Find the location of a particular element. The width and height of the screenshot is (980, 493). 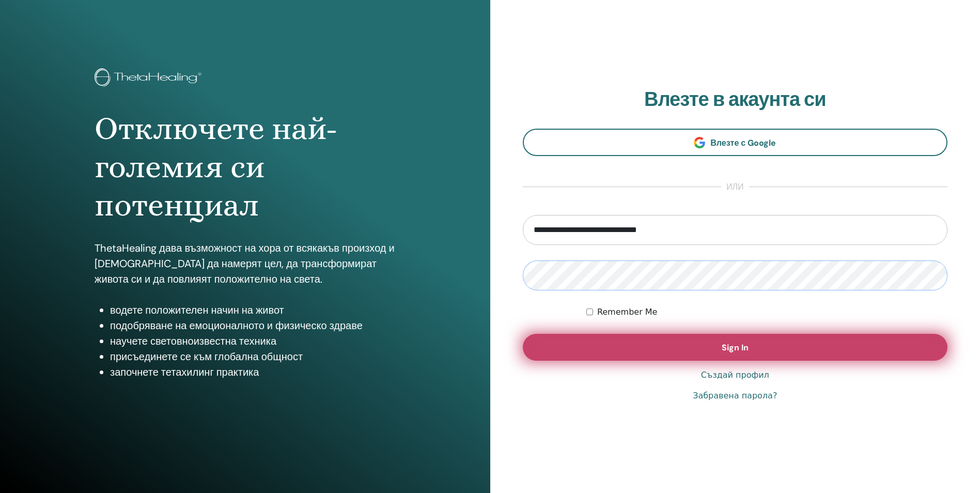

a: Влезте с Google is located at coordinates (735, 142).